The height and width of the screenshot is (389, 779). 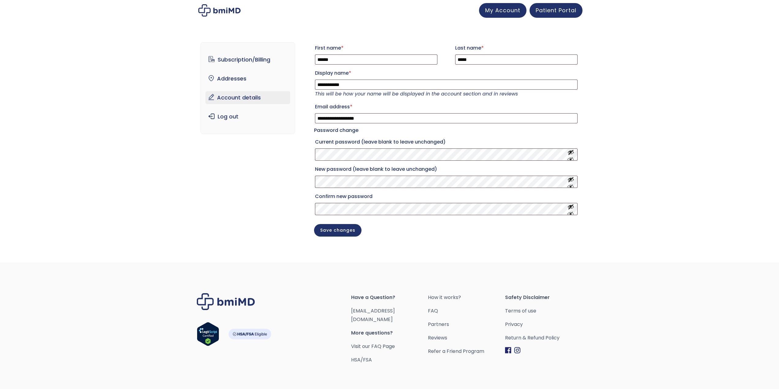 I want to click on label: Last name, so click(x=516, y=48).